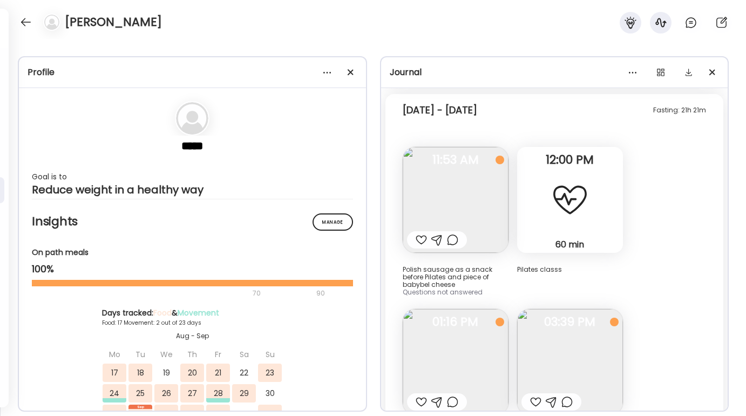 The image size is (746, 416). What do you see at coordinates (166, 354) in the screenshot?
I see `div: We` at bounding box center [166, 354].